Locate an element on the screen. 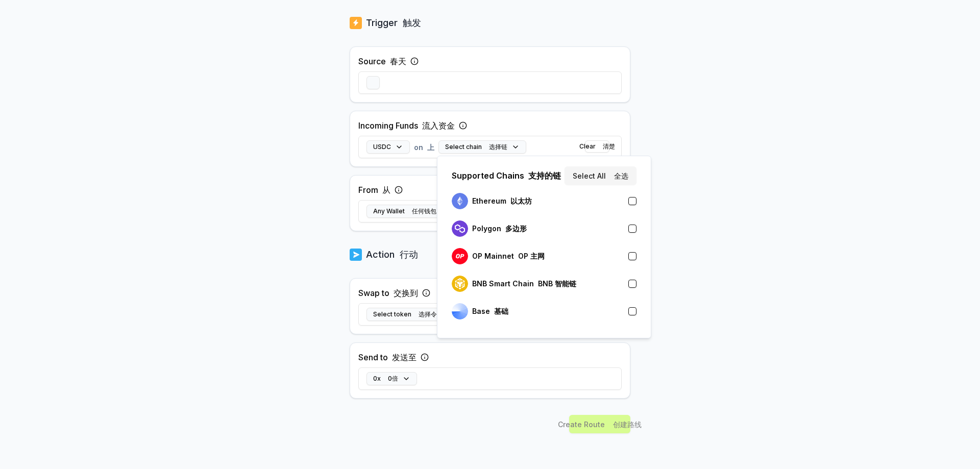 This screenshot has height=469, width=980. p: BNB Smart Chain is located at coordinates (524, 284).